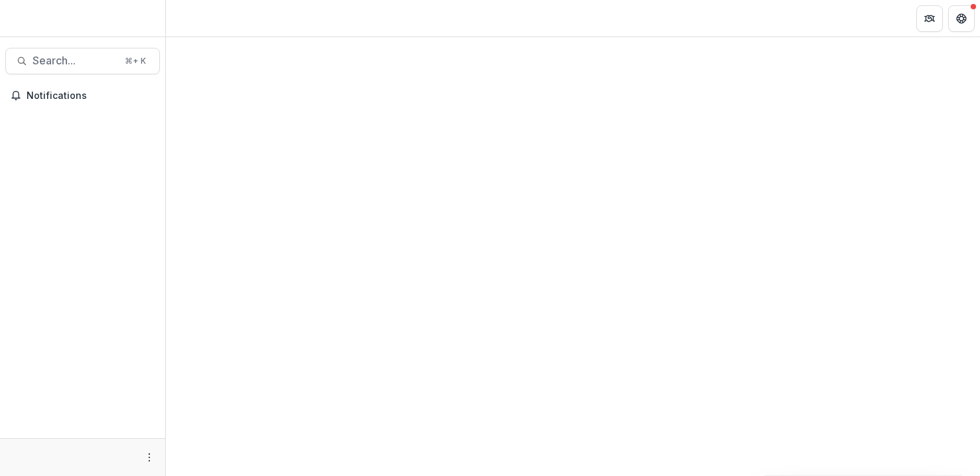  Describe the element at coordinates (90, 95) in the screenshot. I see `span: Notifications` at that location.